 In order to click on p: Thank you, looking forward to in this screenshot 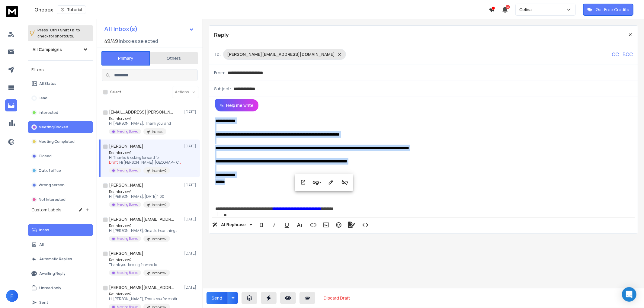, I will do `click(140, 265)`.